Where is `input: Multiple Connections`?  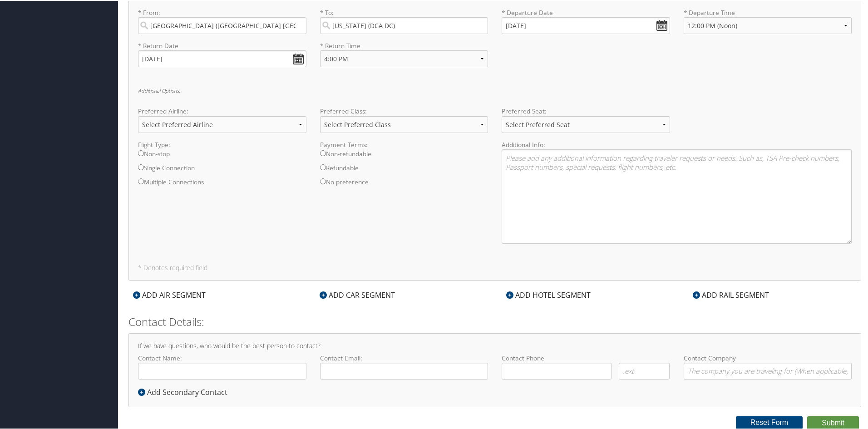 input: Multiple Connections is located at coordinates (140, 180).